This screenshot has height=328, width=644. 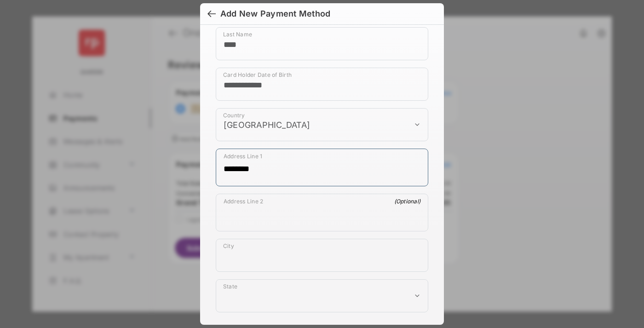 What do you see at coordinates (322, 167) in the screenshot?
I see `div: payment_method_screening[postal_addresses][addressLine1]` at bounding box center [322, 167].